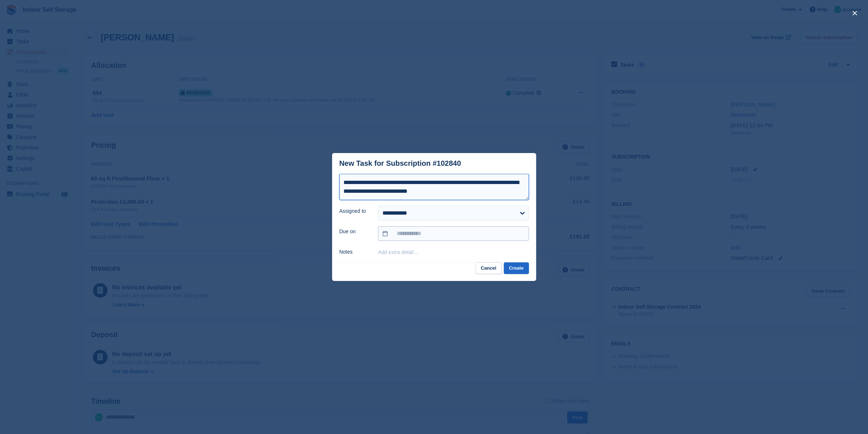  Describe the element at coordinates (489, 268) in the screenshot. I see `button: Cancel` at that location.